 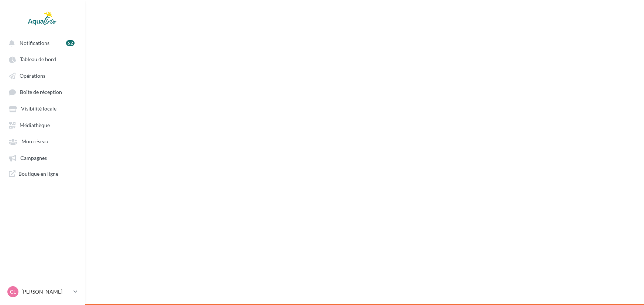 What do you see at coordinates (42, 92) in the screenshot?
I see `a: Boîte de réception` at bounding box center [42, 92].